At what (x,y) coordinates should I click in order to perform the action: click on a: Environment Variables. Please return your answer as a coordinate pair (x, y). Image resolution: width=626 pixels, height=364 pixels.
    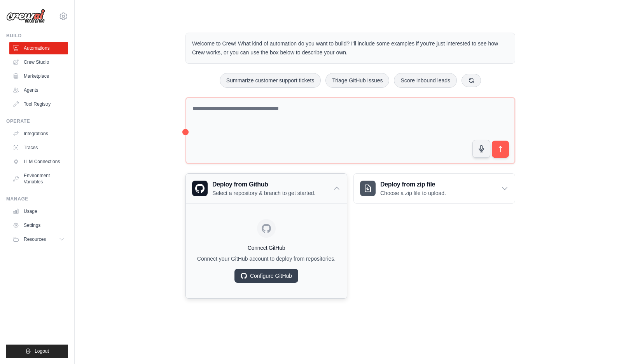
    Looking at the image, I should click on (39, 179).